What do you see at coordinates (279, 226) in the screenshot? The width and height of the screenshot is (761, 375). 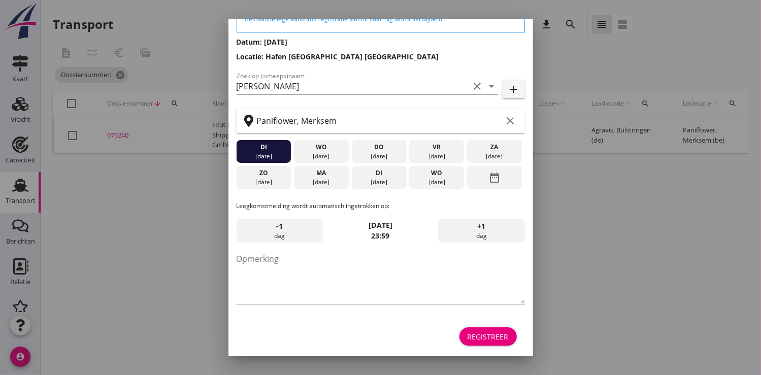 I see `span: -1` at bounding box center [279, 226].